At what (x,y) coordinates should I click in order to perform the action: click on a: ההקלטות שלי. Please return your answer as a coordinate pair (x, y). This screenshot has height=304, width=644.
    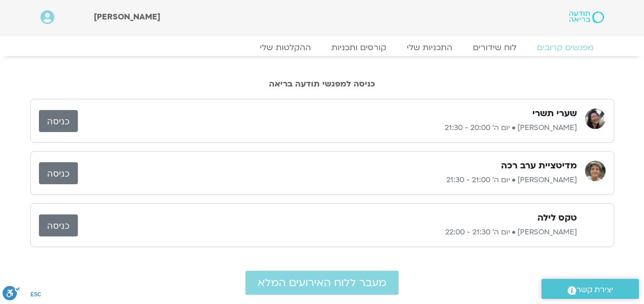
    Looking at the image, I should click on (285, 48).